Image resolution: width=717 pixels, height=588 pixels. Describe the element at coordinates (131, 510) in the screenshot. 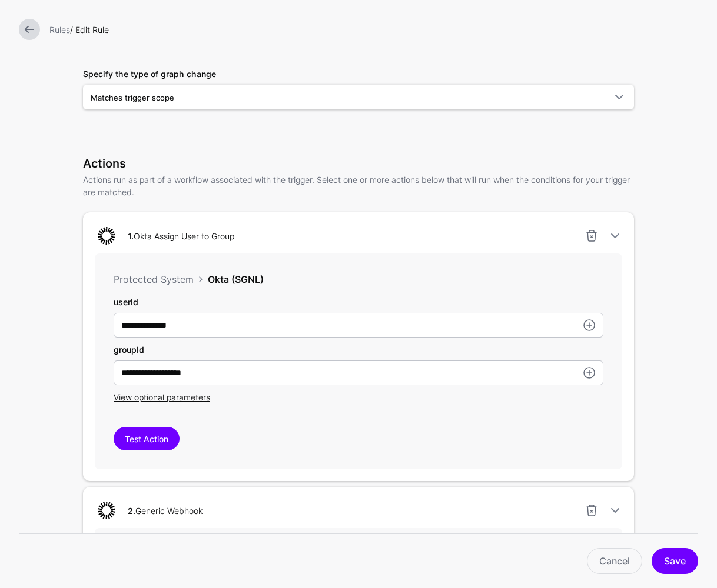

I see `strong: 2.` at that location.